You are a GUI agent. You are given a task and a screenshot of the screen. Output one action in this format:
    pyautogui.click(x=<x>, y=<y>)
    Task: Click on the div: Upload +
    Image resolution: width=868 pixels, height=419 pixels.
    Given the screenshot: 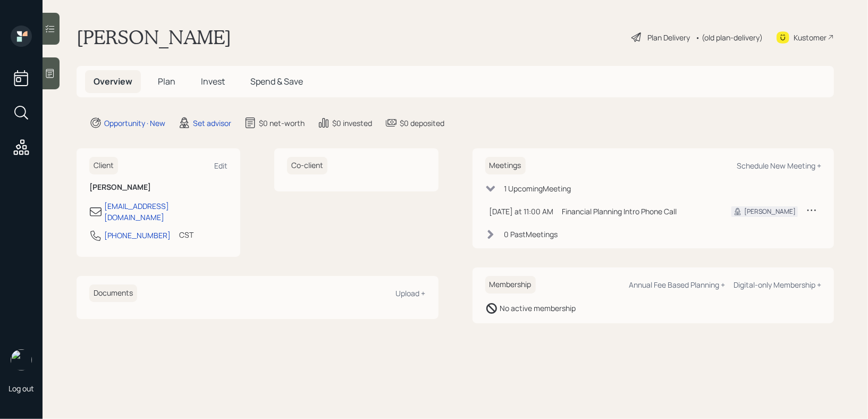 What is the action you would take?
    pyautogui.click(x=411, y=293)
    